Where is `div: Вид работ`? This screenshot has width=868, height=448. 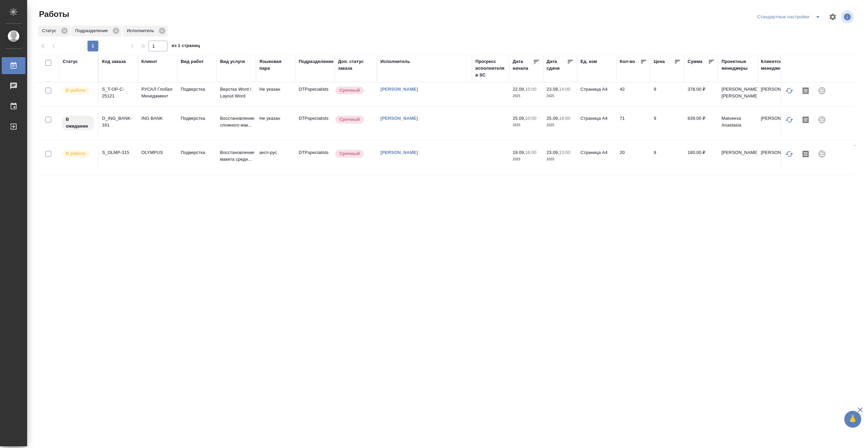
div: Вид работ is located at coordinates (192, 61).